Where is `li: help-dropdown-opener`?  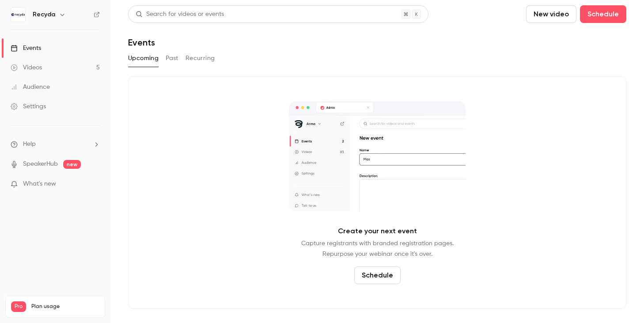 li: help-dropdown-opener is located at coordinates (55, 144).